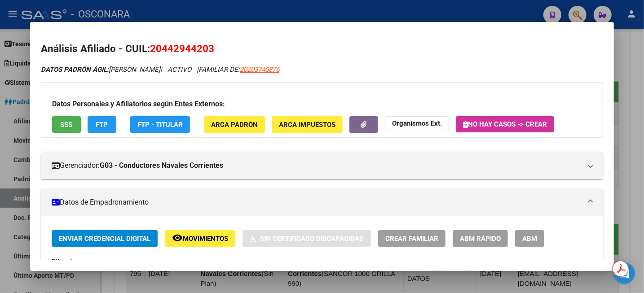  I want to click on span: 20442944203, so click(182, 48).